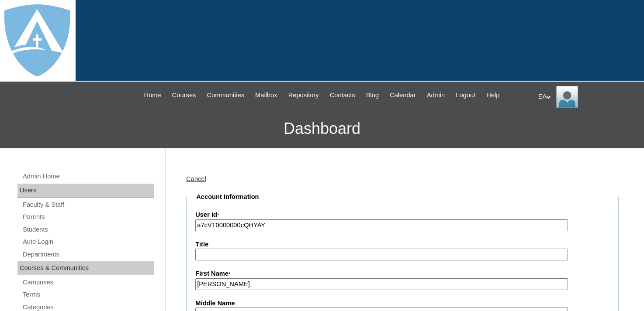  Describe the element at coordinates (303, 95) in the screenshot. I see `span: Repository` at that location.